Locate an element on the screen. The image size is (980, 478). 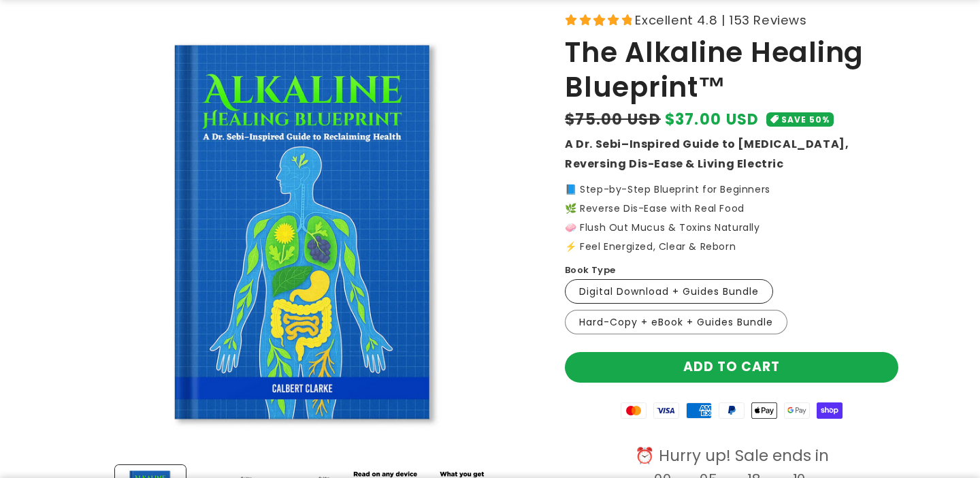
button: Add to cart is located at coordinates (732, 367).